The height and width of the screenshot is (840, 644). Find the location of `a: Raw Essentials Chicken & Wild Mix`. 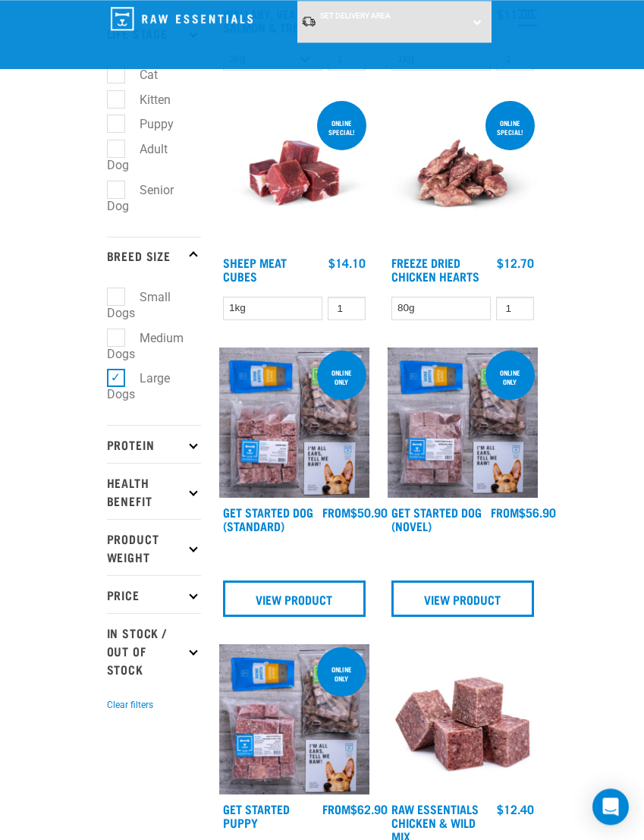

a: Raw Essentials Chicken & Wild Mix is located at coordinates (434, 821).